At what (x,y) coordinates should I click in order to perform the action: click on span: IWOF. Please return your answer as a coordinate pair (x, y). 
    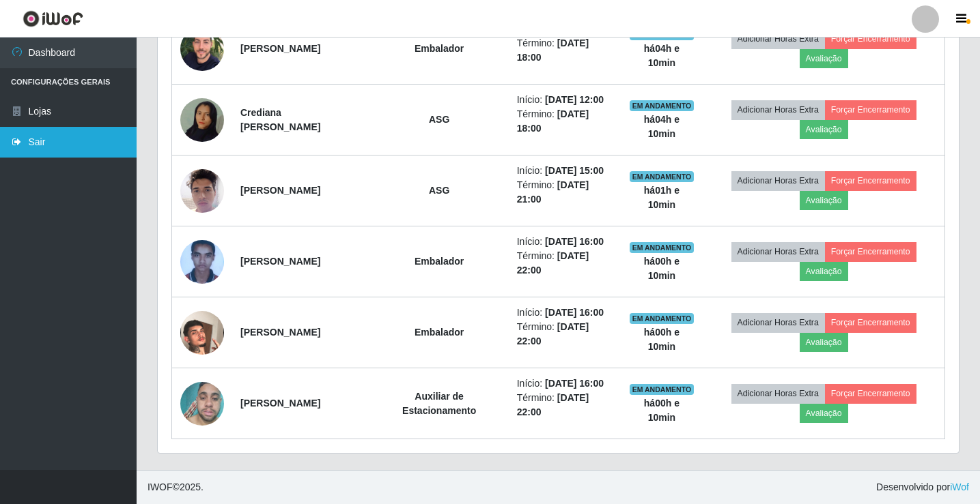
    Looking at the image, I should click on (160, 487).